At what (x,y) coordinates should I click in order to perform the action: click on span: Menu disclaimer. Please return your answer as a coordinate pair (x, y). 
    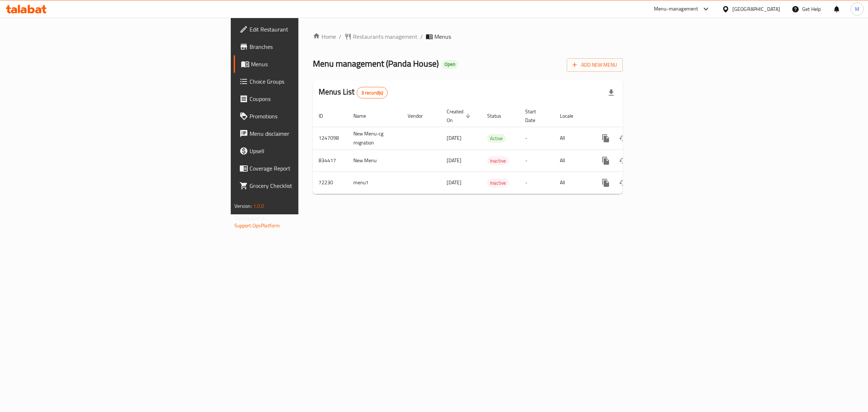
    Looking at the image, I should click on (309, 133).